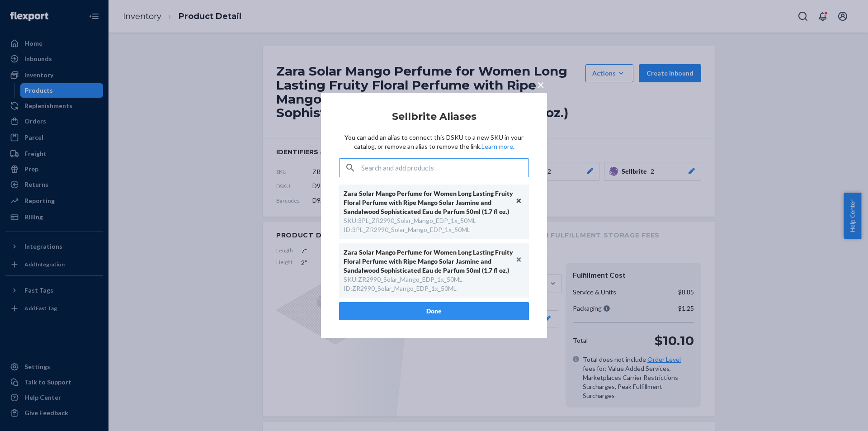 Image resolution: width=868 pixels, height=431 pixels. Describe the element at coordinates (407, 230) in the screenshot. I see `div: ID : 3PL_ZR2990_Solar_Mango_EDP_1x_50ML` at that location.